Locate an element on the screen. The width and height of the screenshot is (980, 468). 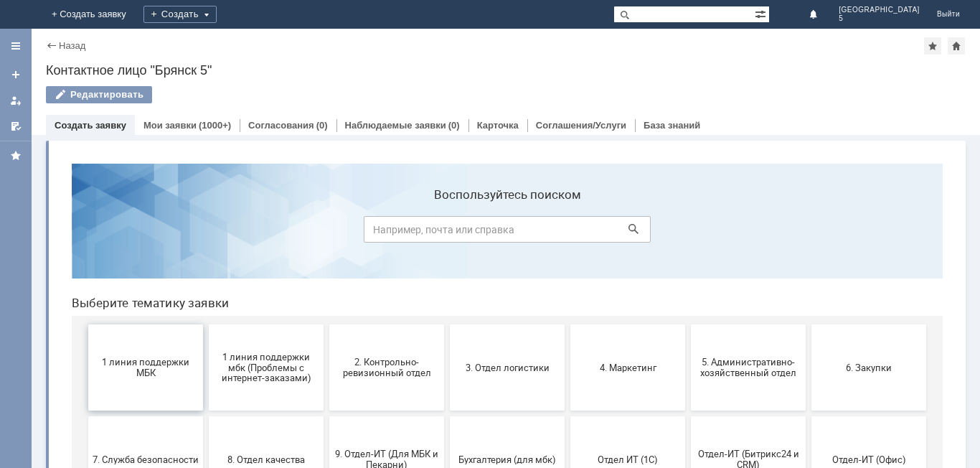
a: База знаний is located at coordinates (671, 125).